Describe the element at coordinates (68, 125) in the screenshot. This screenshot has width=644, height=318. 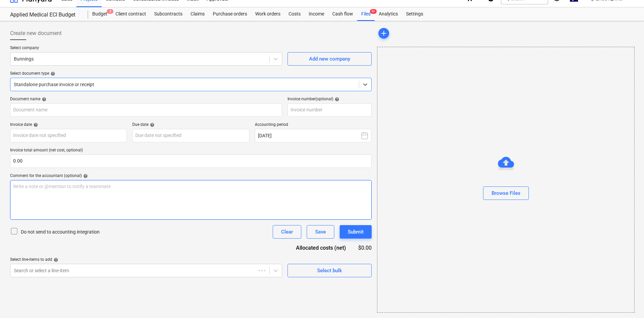
I see `div: Invoice date` at that location.